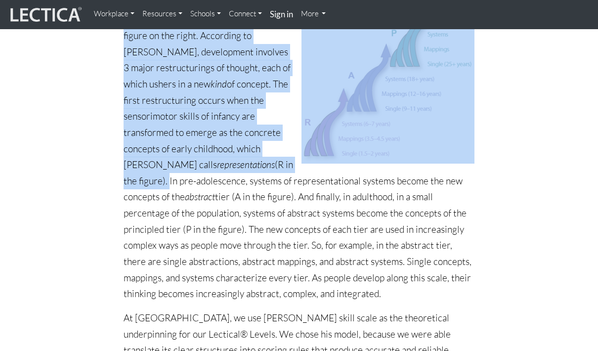 This screenshot has width=598, height=351. I want to click on strong: Sign in, so click(281, 14).